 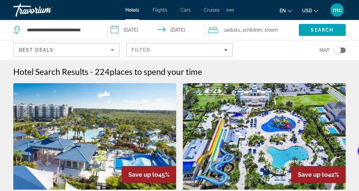 What do you see at coordinates (160, 10) in the screenshot?
I see `span: Flights` at bounding box center [160, 10].